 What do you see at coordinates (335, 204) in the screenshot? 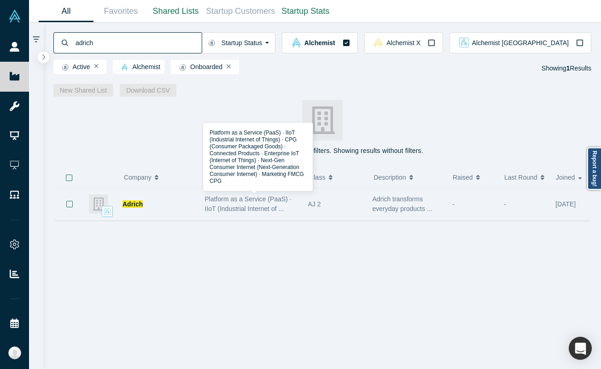
I see `div: AJ 2` at bounding box center [335, 204].